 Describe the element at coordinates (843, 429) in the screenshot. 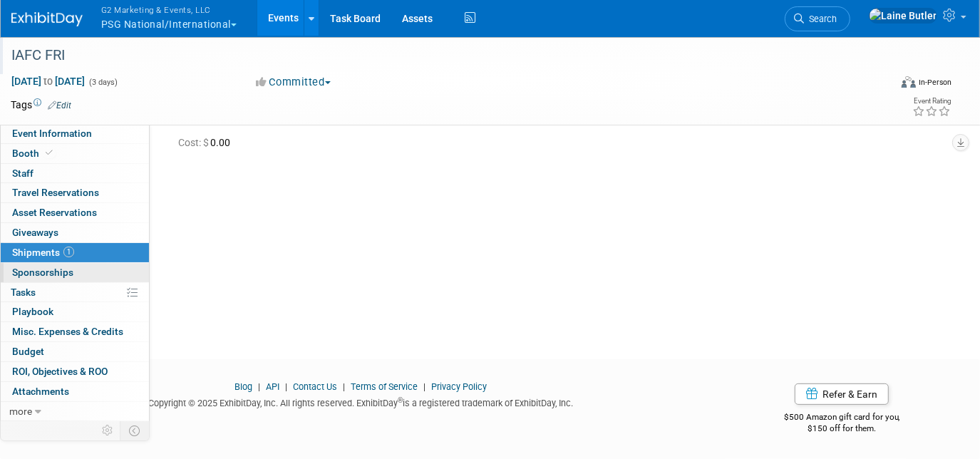

I see `div: $150 off for them.` at that location.